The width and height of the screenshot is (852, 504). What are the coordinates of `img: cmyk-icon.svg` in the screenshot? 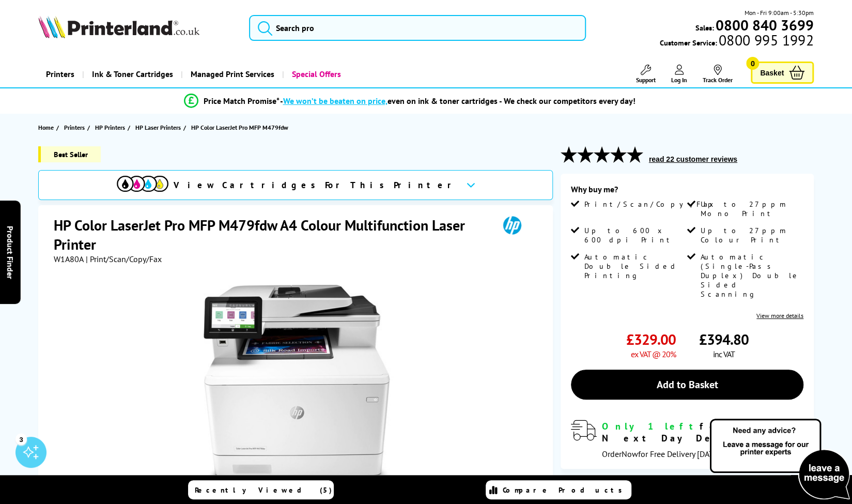 It's located at (143, 183).